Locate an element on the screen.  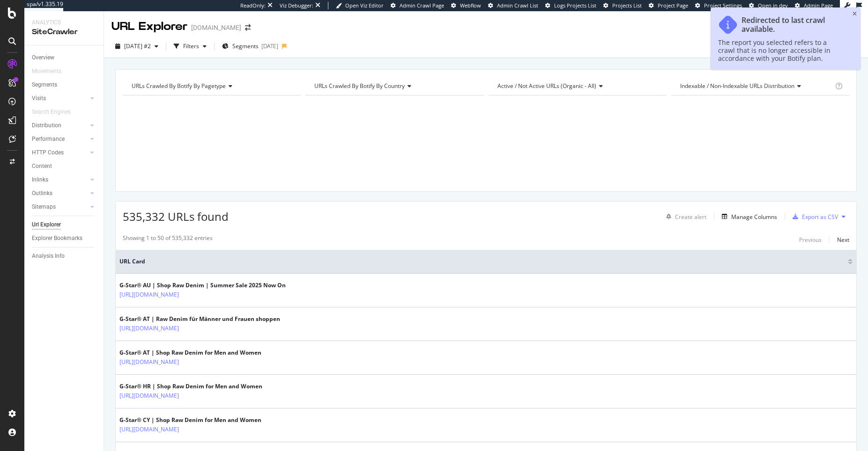
span: Open in dev is located at coordinates (773, 5).